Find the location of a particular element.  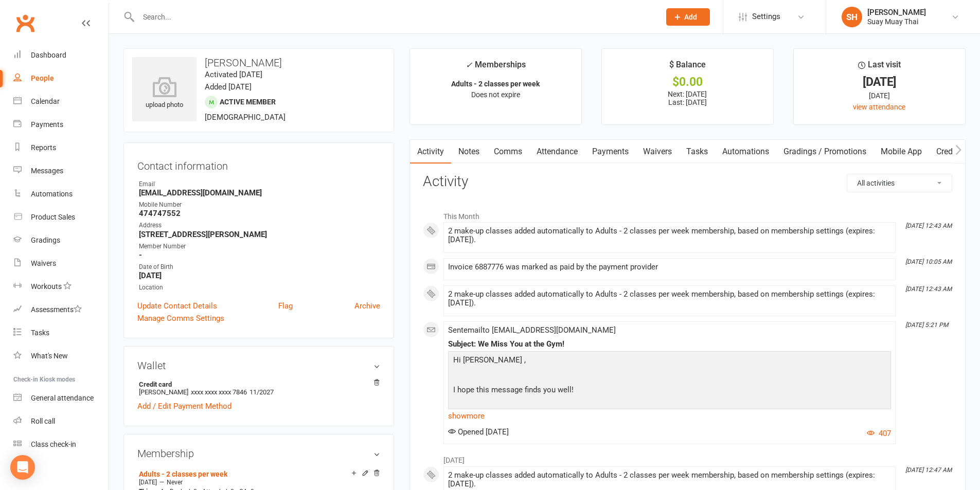

h3: Activity is located at coordinates (687, 181).